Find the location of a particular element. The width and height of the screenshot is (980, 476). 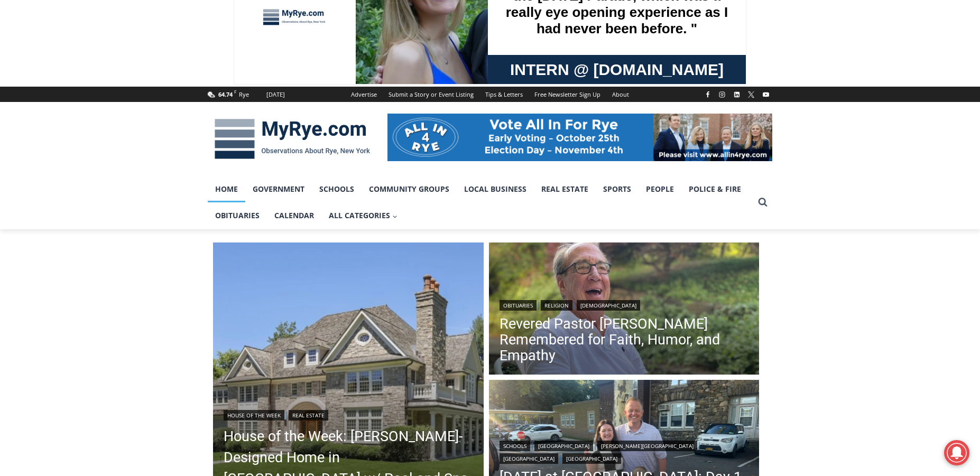

div: Rye is located at coordinates (244, 95).